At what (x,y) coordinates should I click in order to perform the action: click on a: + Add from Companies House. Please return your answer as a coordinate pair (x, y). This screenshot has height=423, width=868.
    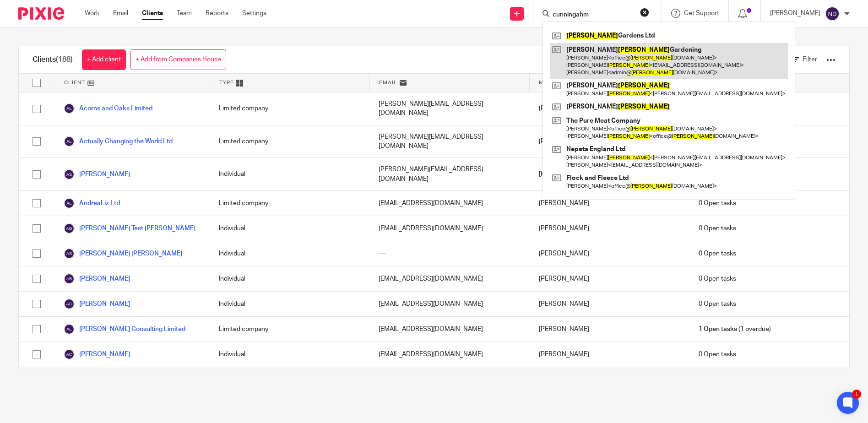
    Looking at the image, I should click on (178, 59).